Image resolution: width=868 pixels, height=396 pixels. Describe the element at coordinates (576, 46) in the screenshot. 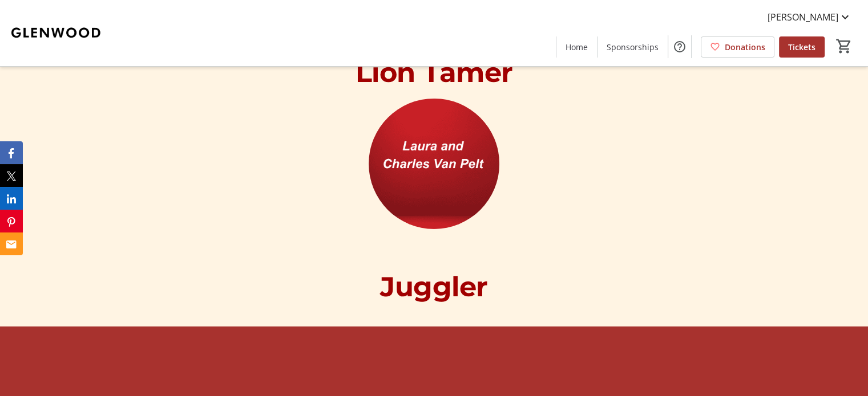

I see `span: Home` at that location.